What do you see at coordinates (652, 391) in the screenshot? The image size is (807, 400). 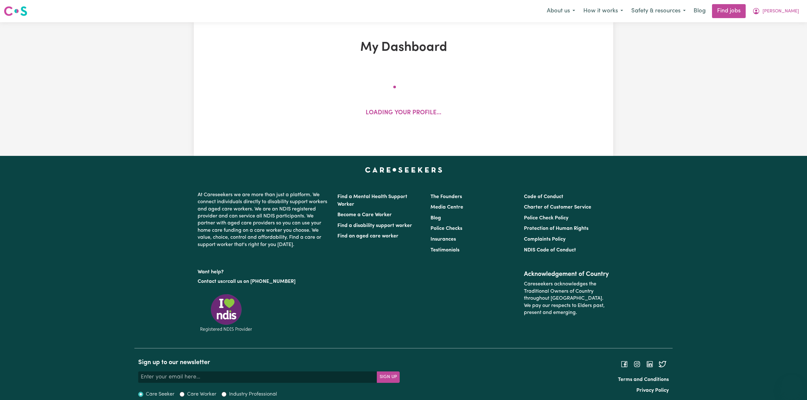 I see `a: Privacy Policy` at bounding box center [652, 391].